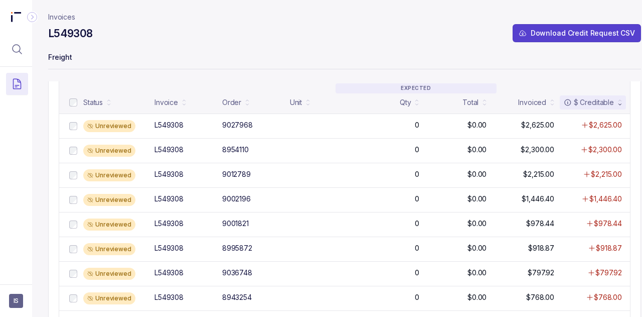 This screenshot has height=317, width=642. I want to click on button: Download Credit Request CSV, so click(577, 33).